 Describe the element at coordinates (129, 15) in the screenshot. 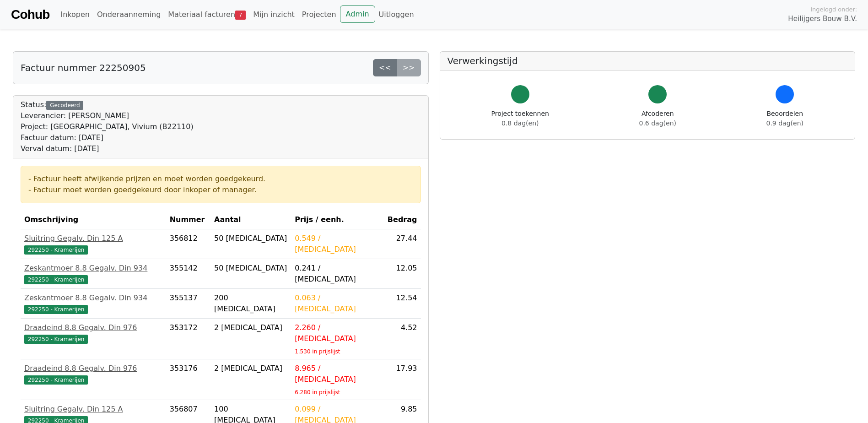

I see `a: Onderaanneming` at that location.